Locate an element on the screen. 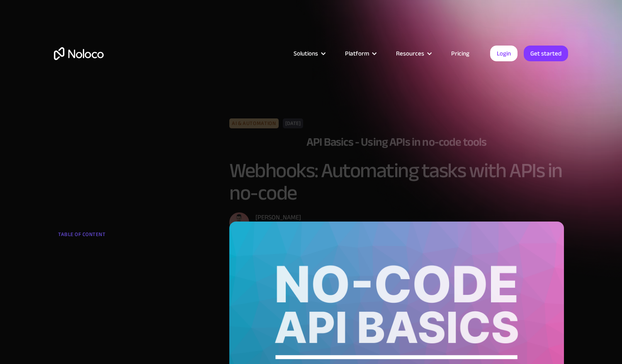 This screenshot has height=364, width=622. a: API Basics - Using APIs in no-code tools is located at coordinates (396, 147).